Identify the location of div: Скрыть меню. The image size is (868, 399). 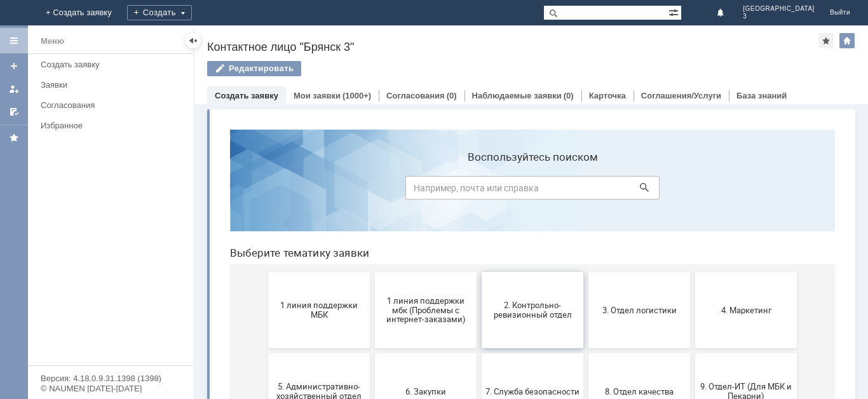
(193, 41).